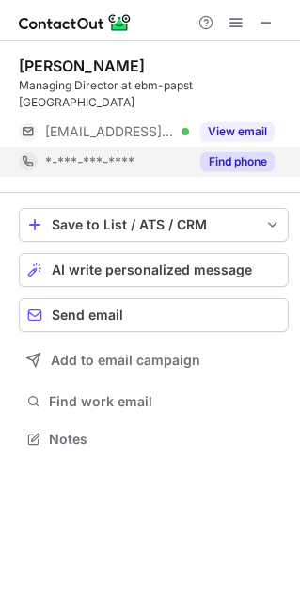 This screenshot has width=300, height=601. I want to click on span: AI write personalized message, so click(151, 270).